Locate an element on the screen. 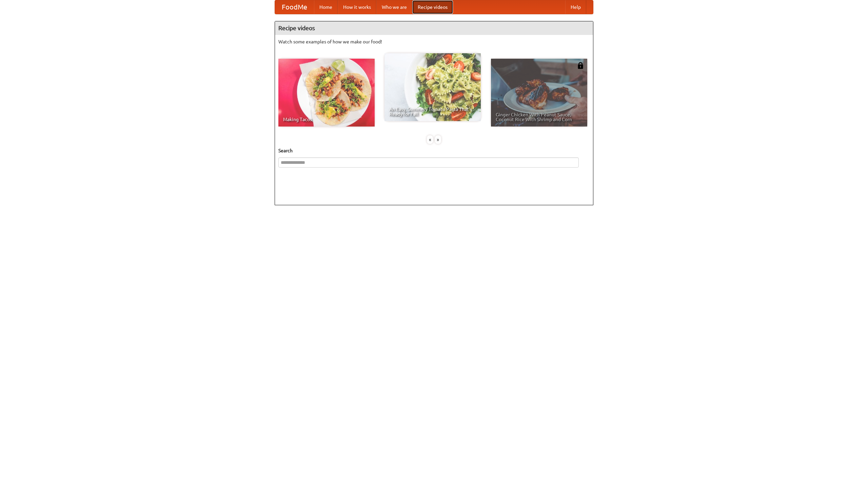 Image resolution: width=868 pixels, height=480 pixels. span: An Easy, Summery Tomato Pasta That's Ready for Fall is located at coordinates (433, 112).